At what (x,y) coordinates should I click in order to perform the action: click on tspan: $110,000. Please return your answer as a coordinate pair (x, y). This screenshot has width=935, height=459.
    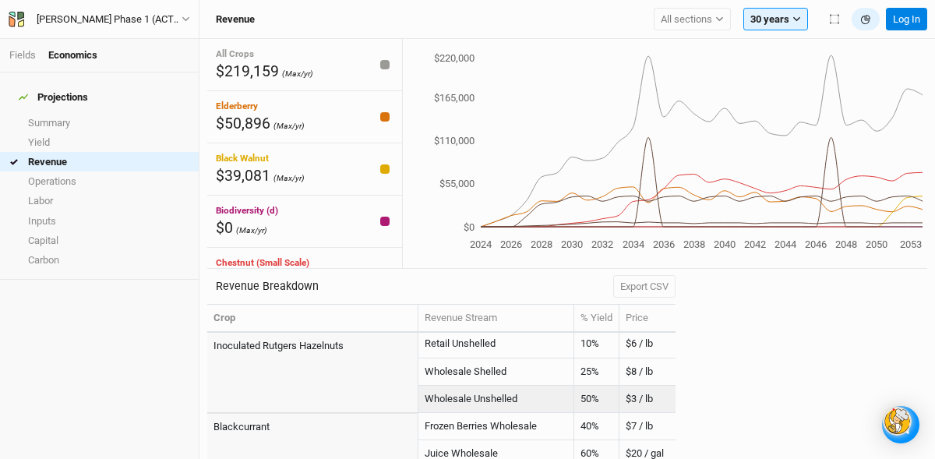
    Looking at the image, I should click on (454, 140).